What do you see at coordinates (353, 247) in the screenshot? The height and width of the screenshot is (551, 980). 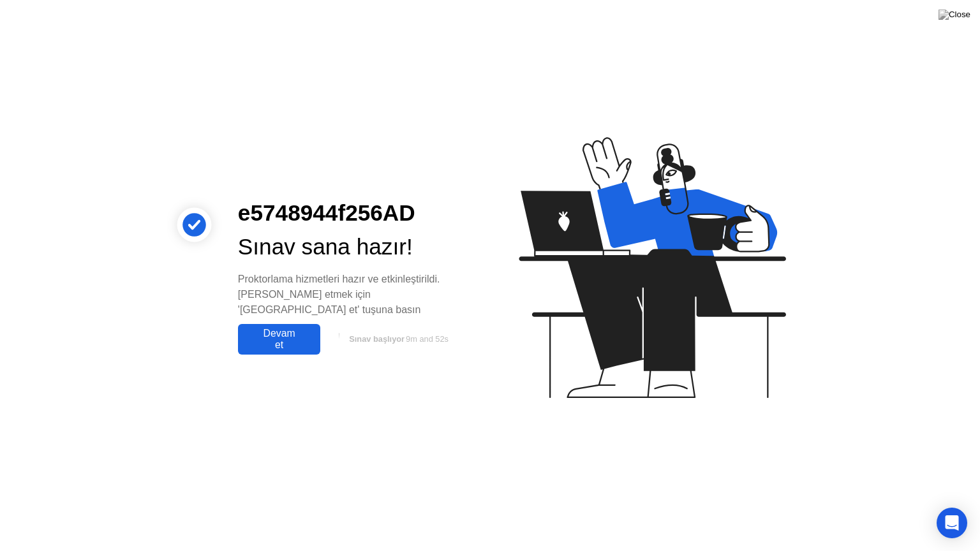 I see `div: Sınav sana hazır!` at bounding box center [353, 247].